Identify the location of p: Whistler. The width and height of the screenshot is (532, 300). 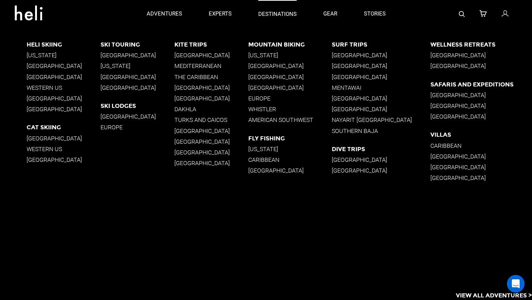
(290, 109).